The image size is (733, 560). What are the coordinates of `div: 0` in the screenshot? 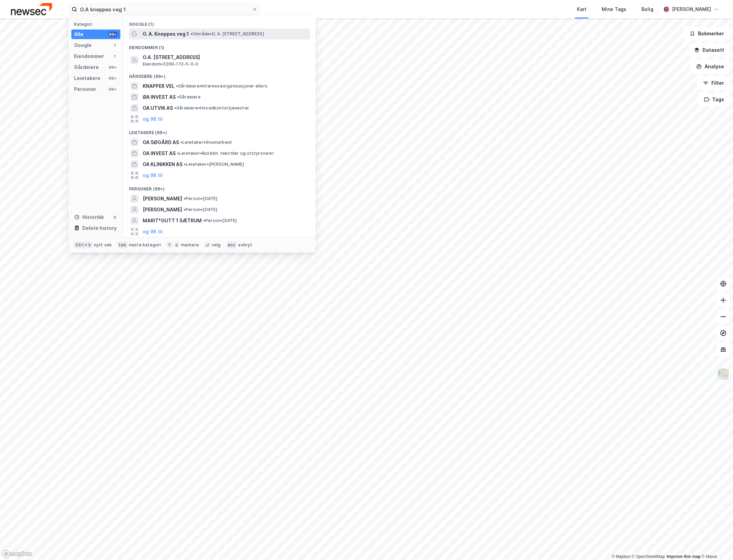 It's located at (115, 217).